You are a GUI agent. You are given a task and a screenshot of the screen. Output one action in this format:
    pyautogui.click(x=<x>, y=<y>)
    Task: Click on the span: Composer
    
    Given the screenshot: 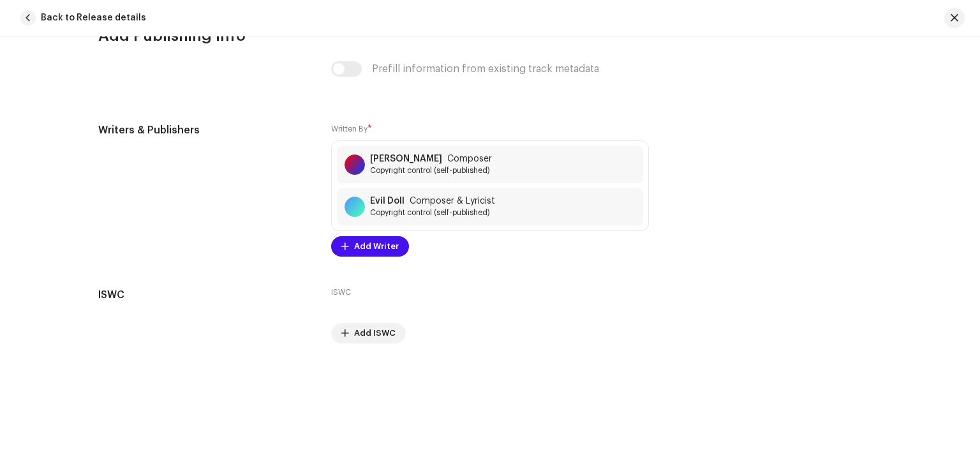 What is the action you would take?
    pyautogui.click(x=469, y=159)
    